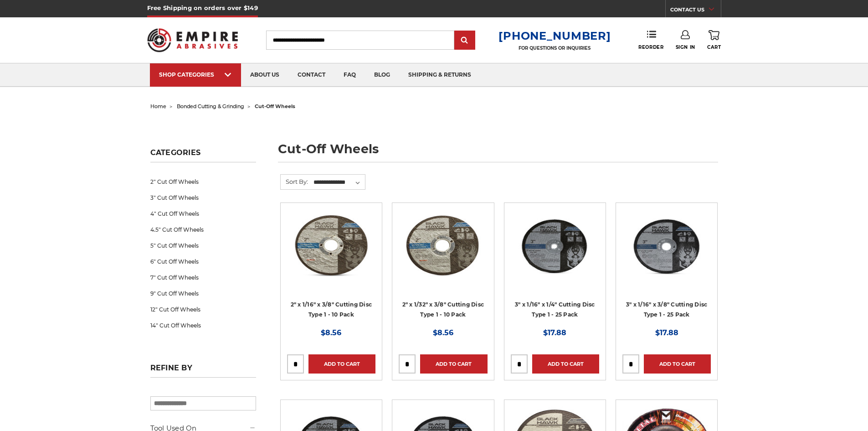 Image resolution: width=868 pixels, height=431 pixels. What do you see at coordinates (210, 106) in the screenshot?
I see `span: bonded cutting & grinding` at bounding box center [210, 106].